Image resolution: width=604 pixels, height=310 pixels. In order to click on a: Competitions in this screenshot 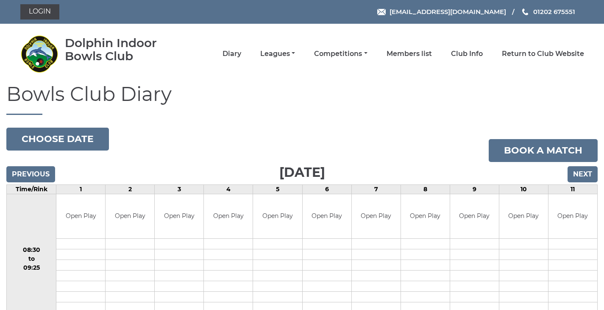, I will do `click(340, 54)`.